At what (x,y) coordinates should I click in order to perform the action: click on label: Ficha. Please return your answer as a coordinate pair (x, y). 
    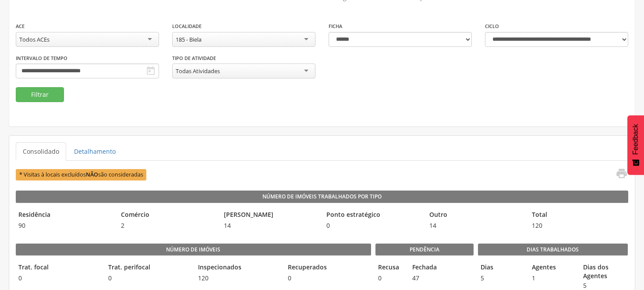
    Looking at the image, I should click on (335, 26).